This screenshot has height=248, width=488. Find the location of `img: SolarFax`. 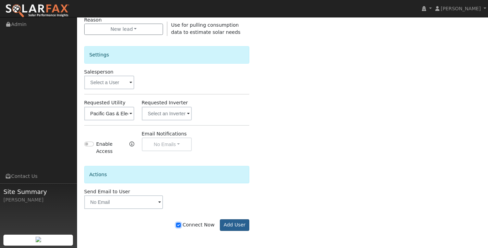

img: SolarFax is located at coordinates (37, 11).